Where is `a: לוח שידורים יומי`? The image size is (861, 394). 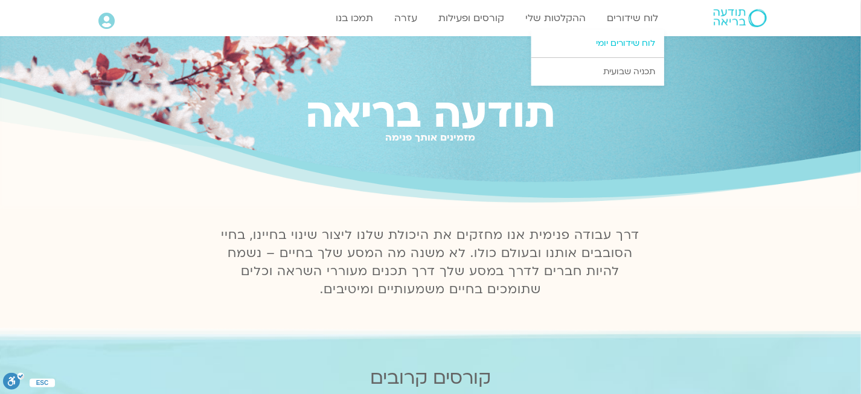
a: לוח שידורים יומי is located at coordinates (598, 43).